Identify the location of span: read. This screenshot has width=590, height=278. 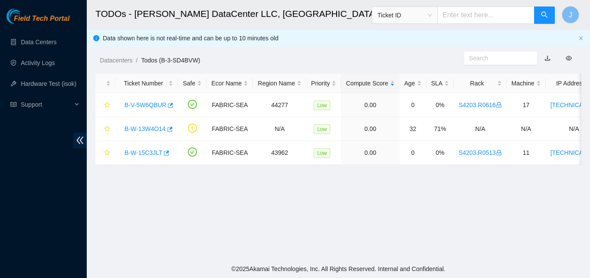
(13, 105).